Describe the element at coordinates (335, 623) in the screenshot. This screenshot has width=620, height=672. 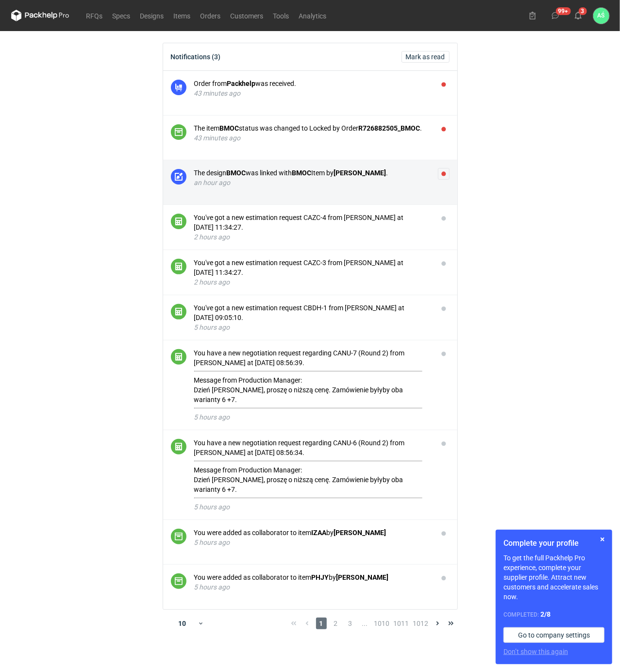
I see `span: 2` at that location.